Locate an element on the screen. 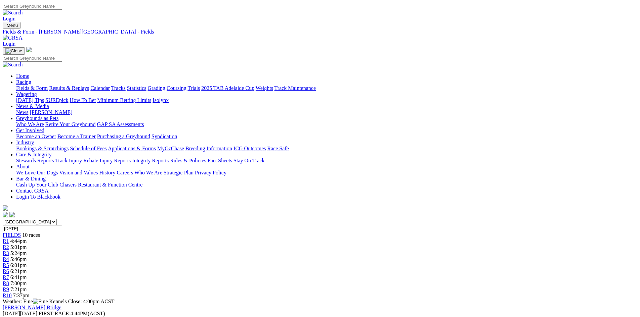 The width and height of the screenshot is (640, 317). div: Racing is located at coordinates (326, 88).